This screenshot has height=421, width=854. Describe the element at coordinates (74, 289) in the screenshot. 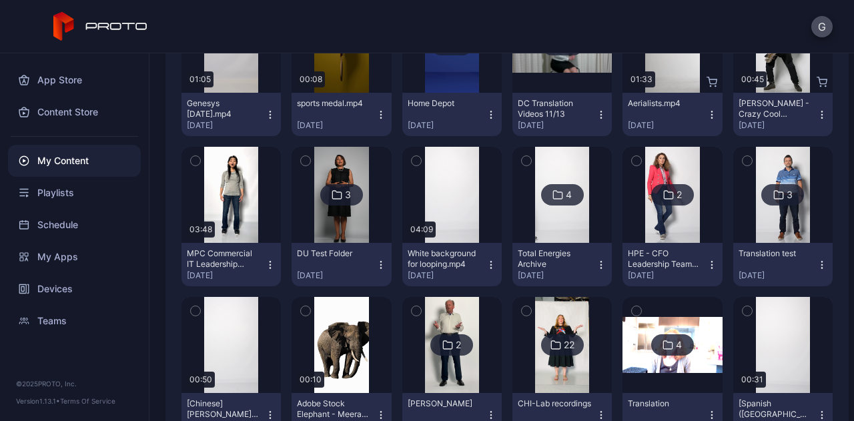

I see `a: Devices` at that location.